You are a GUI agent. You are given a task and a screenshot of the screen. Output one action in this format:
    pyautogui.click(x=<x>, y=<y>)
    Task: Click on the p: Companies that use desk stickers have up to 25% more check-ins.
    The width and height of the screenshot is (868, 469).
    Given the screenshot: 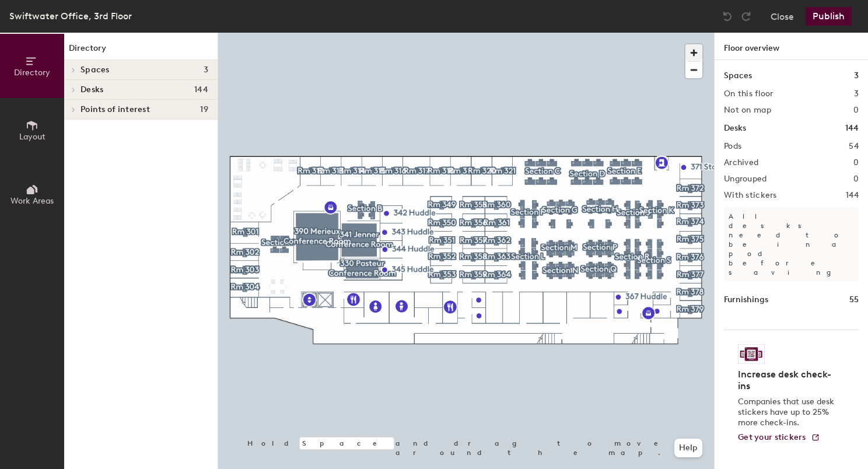 What is the action you would take?
    pyautogui.click(x=788, y=412)
    